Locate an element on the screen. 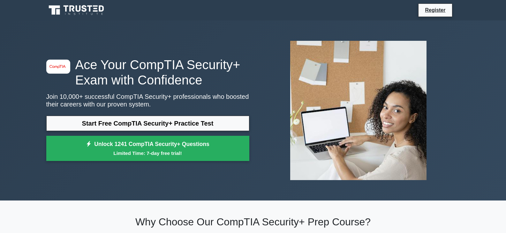 This screenshot has height=233, width=506. p: Join 10,000+ successful CompTIA Security+ professionals who boosted their careers with our proven... is located at coordinates (148, 101).